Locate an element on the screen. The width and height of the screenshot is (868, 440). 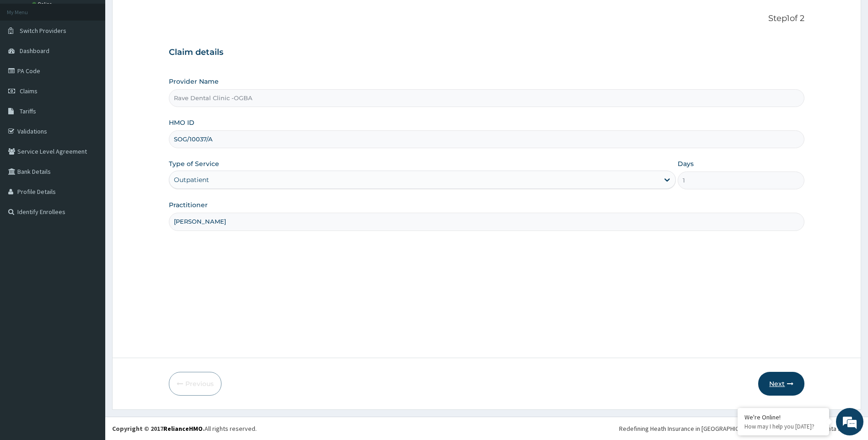
a: RelianceHMO is located at coordinates (183, 428).